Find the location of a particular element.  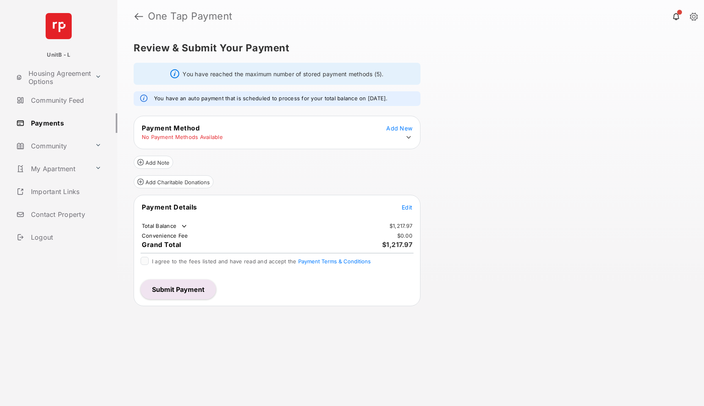

strong: One Tap Payment is located at coordinates (190, 16).